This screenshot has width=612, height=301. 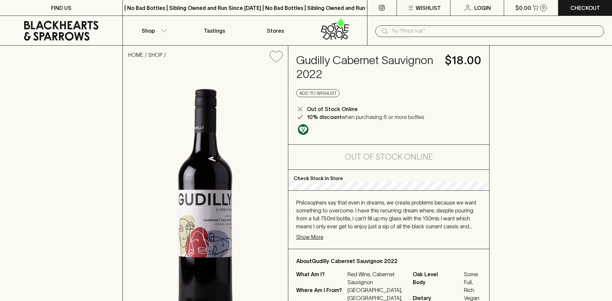 I want to click on p: Stores, so click(x=275, y=31).